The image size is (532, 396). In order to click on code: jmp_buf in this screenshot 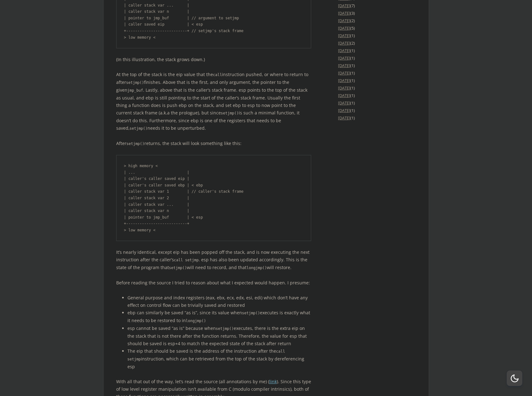, I will do `click(135, 90)`.